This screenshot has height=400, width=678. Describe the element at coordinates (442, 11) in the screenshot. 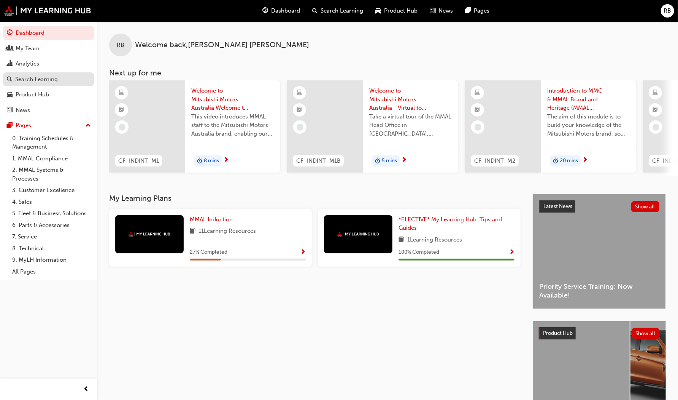

I see `a: news-iconNews` at that location.